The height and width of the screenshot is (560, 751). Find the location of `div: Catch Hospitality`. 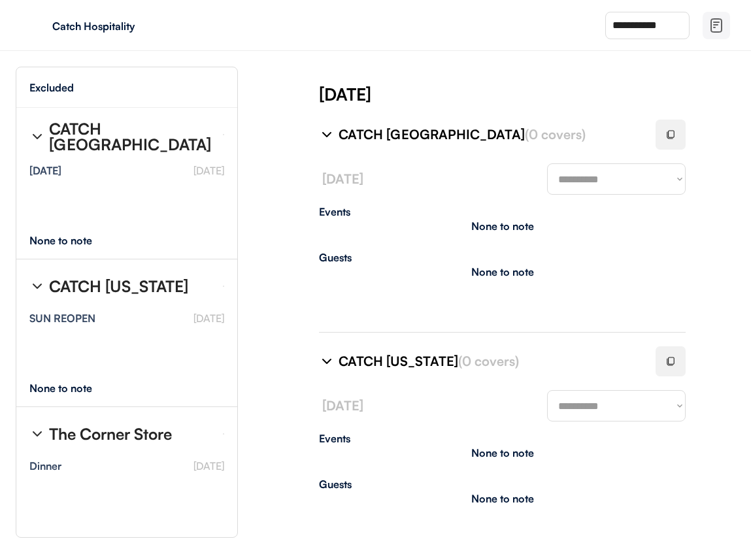

div: Catch Hospitality is located at coordinates (135, 26).